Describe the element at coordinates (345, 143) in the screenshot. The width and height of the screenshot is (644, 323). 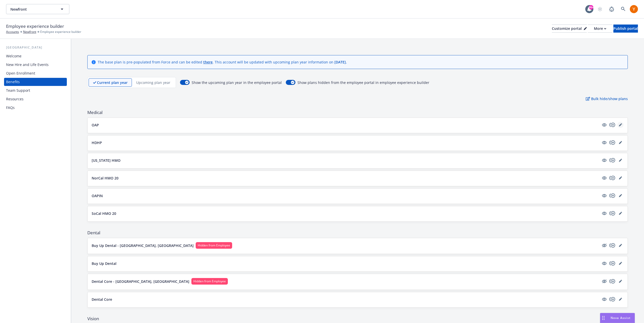
I see `button: HDHP` at that location.